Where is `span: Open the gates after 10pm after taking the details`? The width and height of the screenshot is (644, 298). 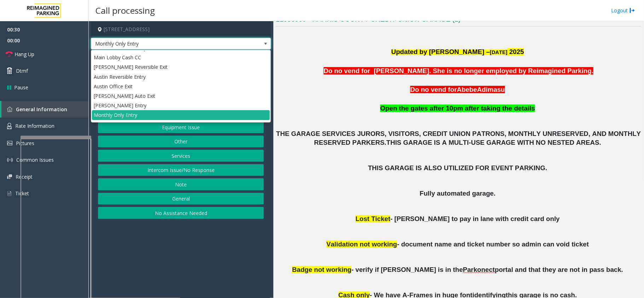
span: Open the gates after 10pm after taking the details is located at coordinates (458, 108).